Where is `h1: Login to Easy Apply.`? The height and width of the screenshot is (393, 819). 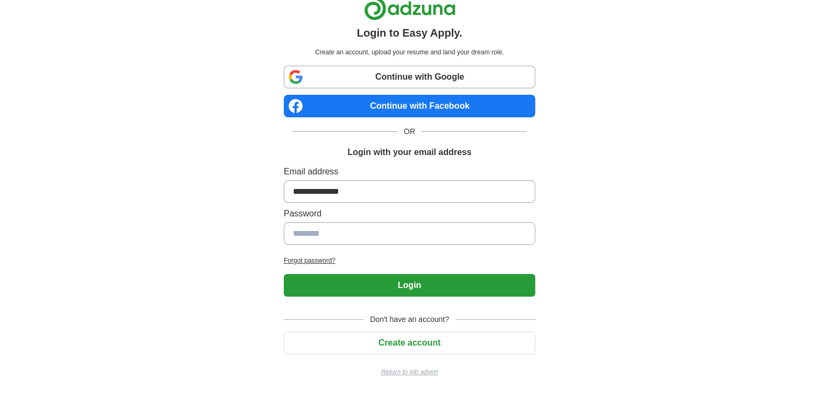
h1: Login to Easy Apply. is located at coordinates (410, 33).